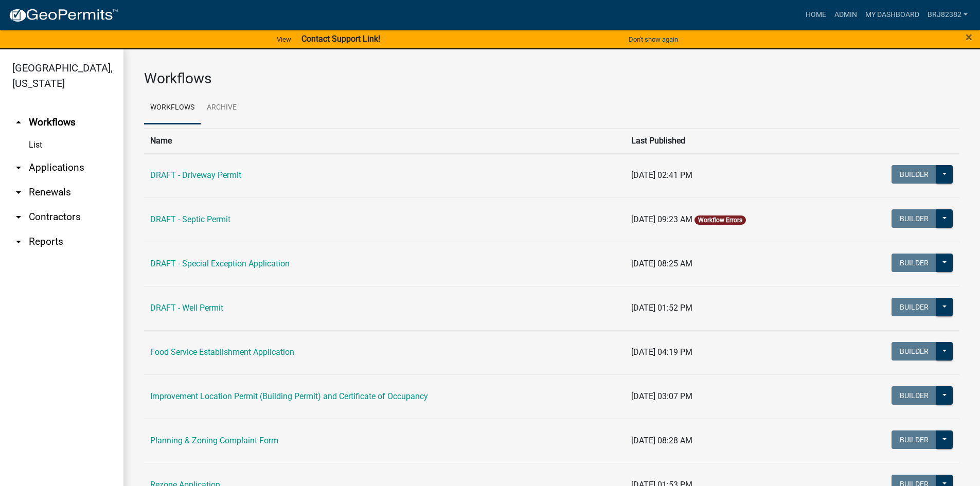 This screenshot has height=486, width=980. I want to click on a: DRAFT - Well Permit, so click(187, 308).